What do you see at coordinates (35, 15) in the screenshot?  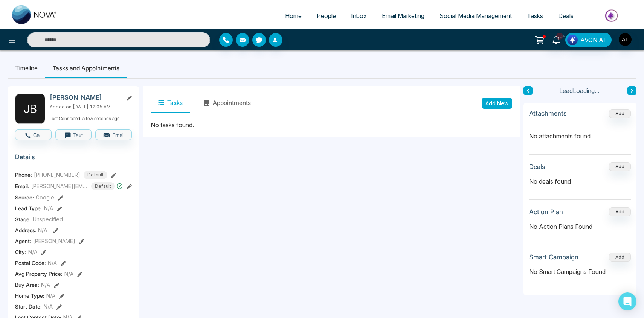 I see `img: Nova CRM Logo` at bounding box center [35, 15].